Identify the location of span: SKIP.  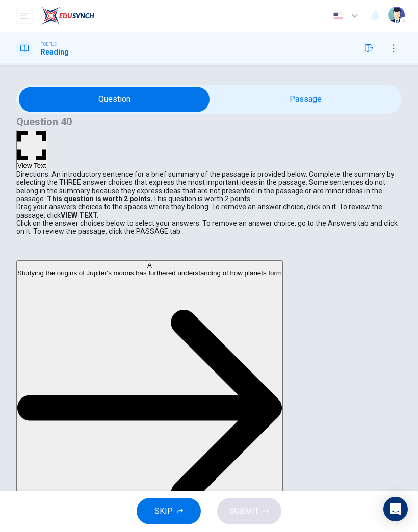
(164, 512).